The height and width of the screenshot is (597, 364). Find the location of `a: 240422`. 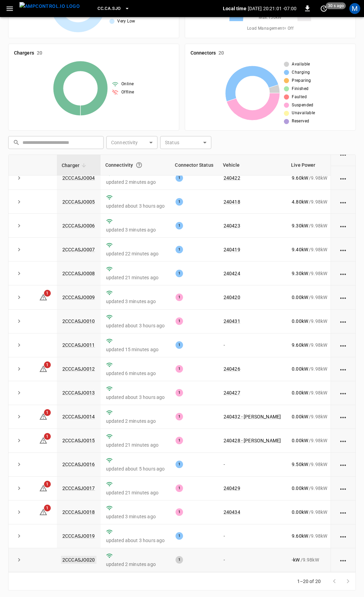

a: 240422 is located at coordinates (232, 178).